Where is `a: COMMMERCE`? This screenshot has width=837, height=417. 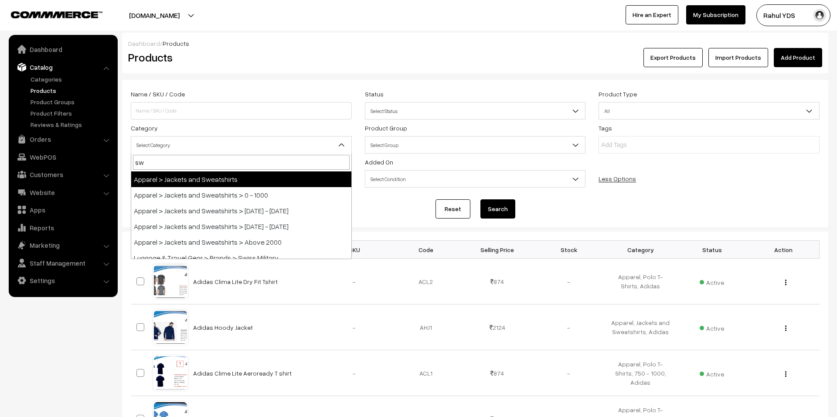
a: COMMMERCE is located at coordinates (49, 14).